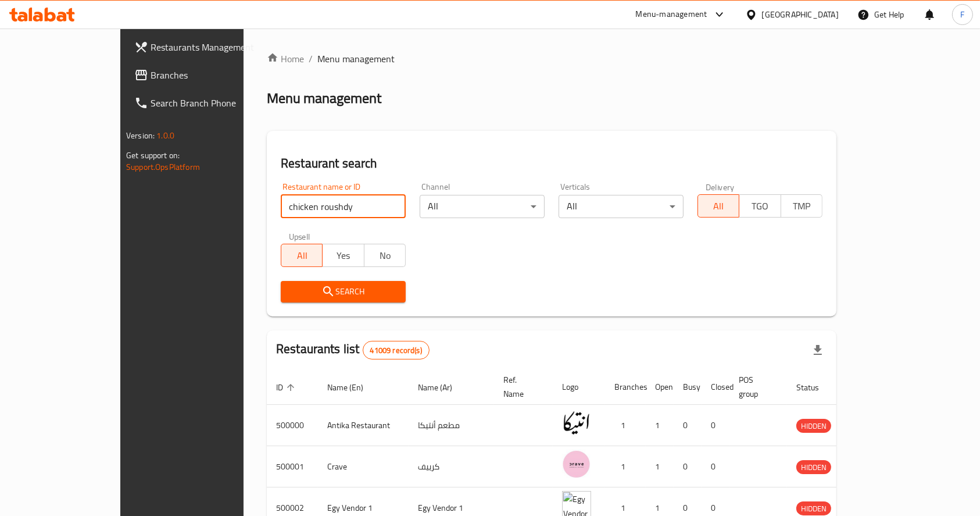 The image size is (980, 516). I want to click on span: TMP, so click(802, 206).